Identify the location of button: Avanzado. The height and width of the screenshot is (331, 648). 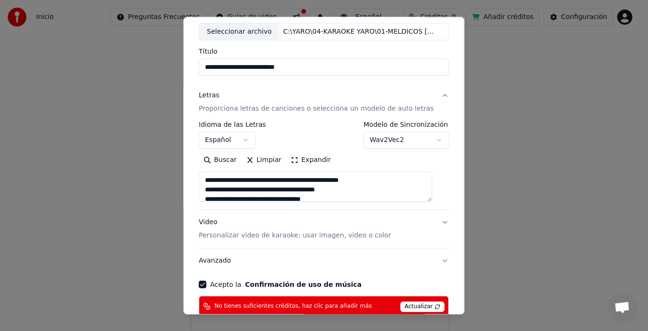
(324, 261).